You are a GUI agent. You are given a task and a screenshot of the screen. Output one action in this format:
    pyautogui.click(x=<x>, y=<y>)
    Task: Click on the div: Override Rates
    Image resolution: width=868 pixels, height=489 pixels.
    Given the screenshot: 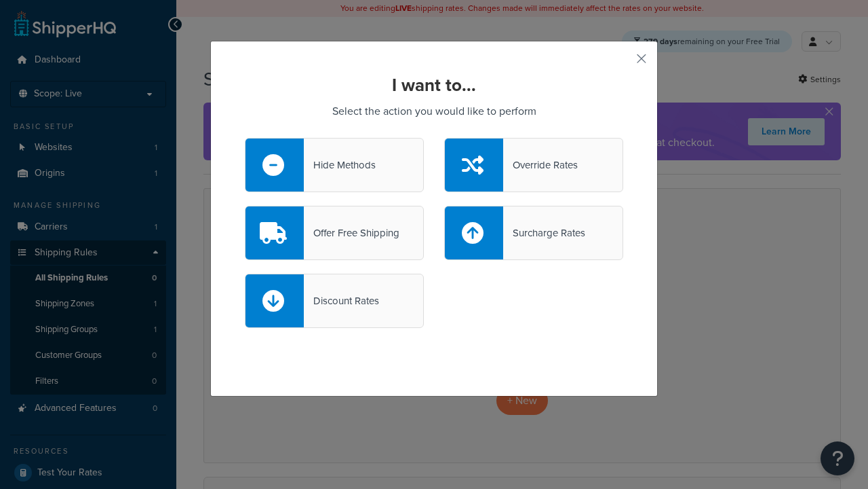 What is the action you would take?
    pyautogui.click(x=541, y=165)
    